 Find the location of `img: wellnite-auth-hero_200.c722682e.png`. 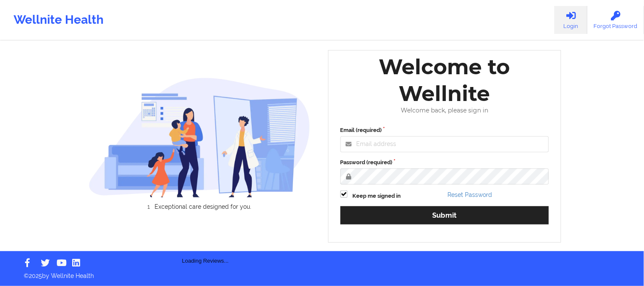

img: wellnite-auth-hero_200.c722682e.png is located at coordinates (199, 137).